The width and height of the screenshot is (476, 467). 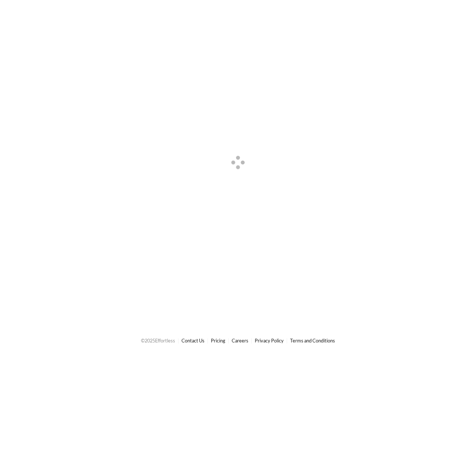 What do you see at coordinates (269, 341) in the screenshot?
I see `a: Privacy Policy` at bounding box center [269, 341].